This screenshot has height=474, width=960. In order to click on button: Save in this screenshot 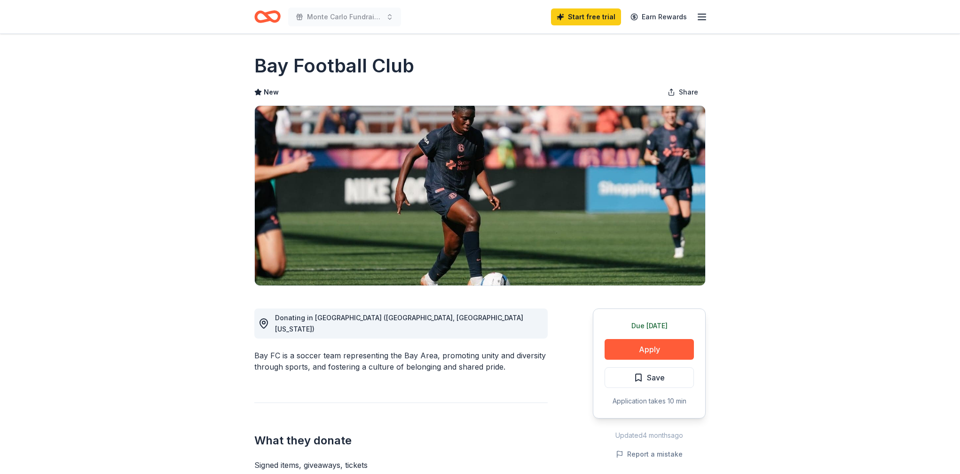, I will do `click(649, 377)`.